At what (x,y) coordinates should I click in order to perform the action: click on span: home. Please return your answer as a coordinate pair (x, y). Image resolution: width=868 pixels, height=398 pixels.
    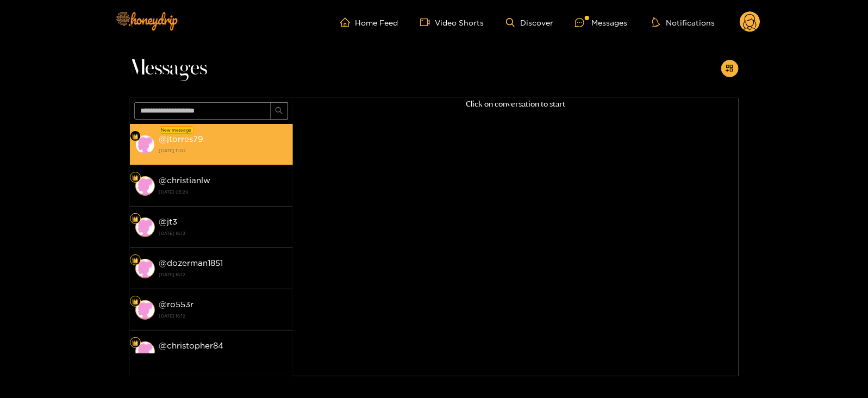
    Looking at the image, I should click on (348, 22).